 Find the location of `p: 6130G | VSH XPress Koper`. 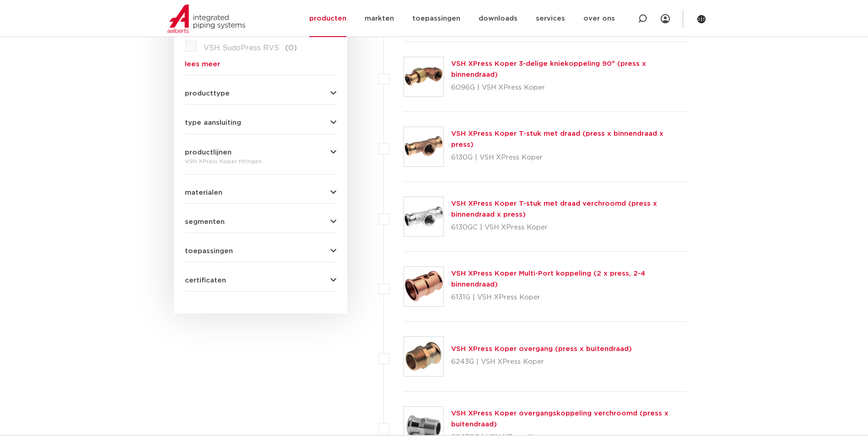

p: 6130G | VSH XPress Koper is located at coordinates (569, 158).